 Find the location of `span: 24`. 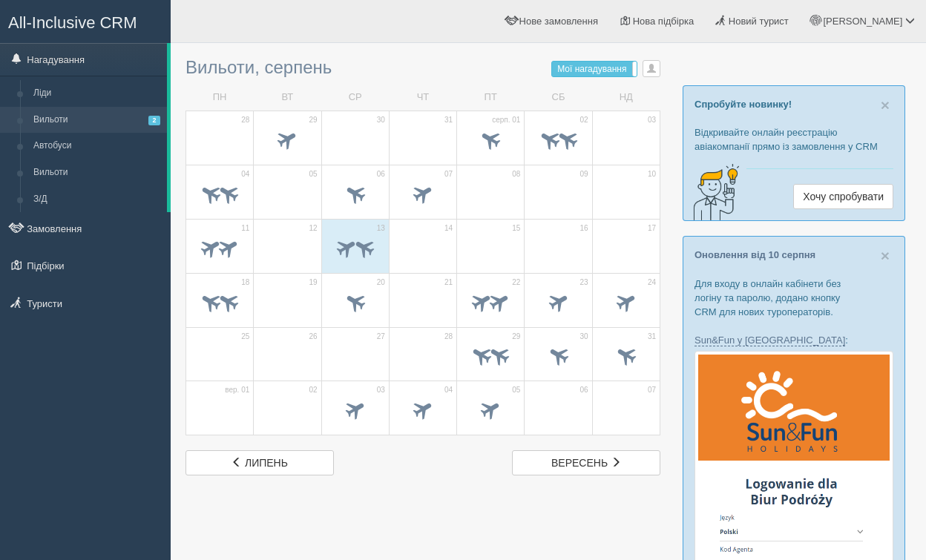

span: 24 is located at coordinates (651, 283).